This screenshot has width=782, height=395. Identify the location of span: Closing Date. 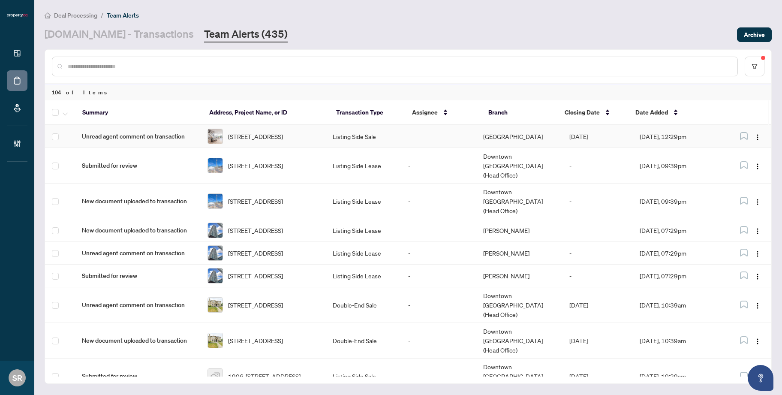
(582, 112).